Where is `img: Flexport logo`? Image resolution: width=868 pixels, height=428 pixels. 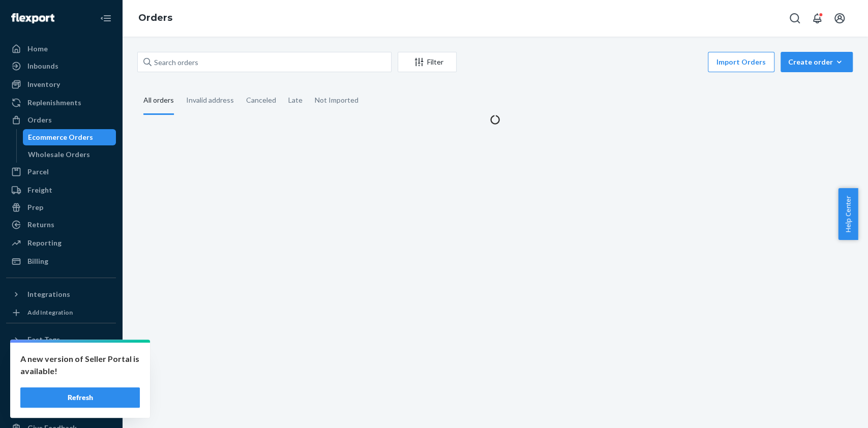 img: Flexport logo is located at coordinates (32, 18).